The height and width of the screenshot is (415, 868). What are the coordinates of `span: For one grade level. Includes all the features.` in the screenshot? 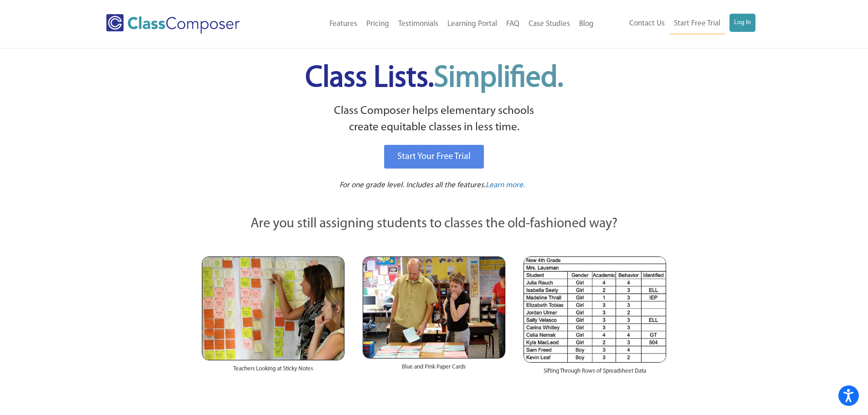 It's located at (412, 185).